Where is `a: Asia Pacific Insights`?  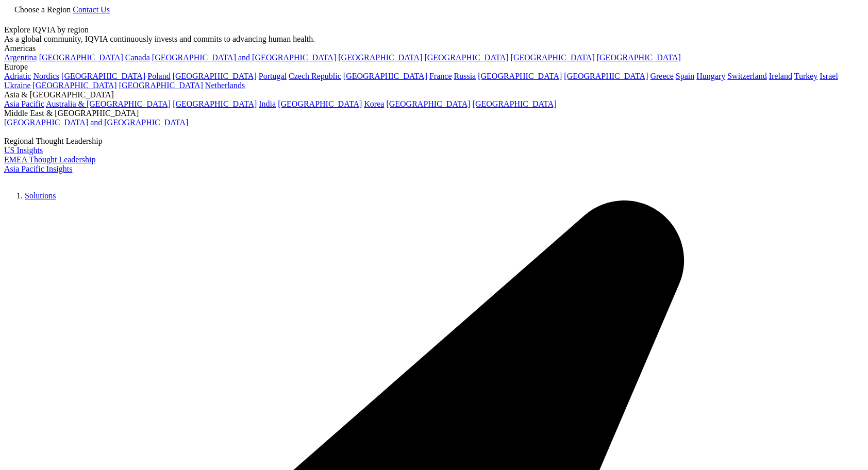
a: Asia Pacific Insights is located at coordinates (38, 168).